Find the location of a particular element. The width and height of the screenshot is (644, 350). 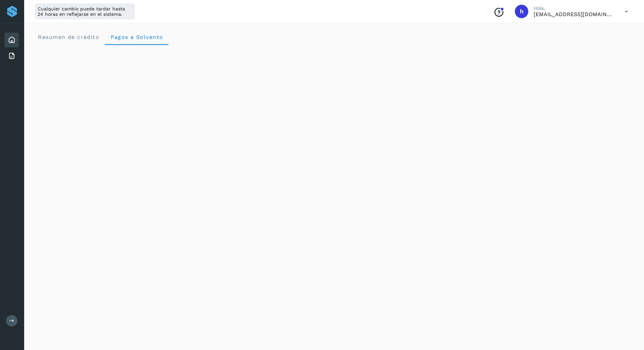

p: hpineda@certustransportes.com is located at coordinates (574, 14).